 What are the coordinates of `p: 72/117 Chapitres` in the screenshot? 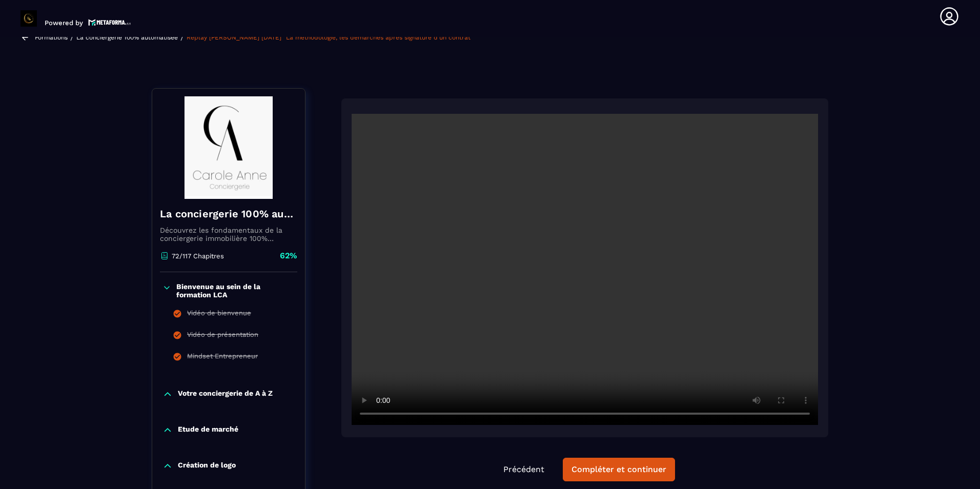 It's located at (197, 256).